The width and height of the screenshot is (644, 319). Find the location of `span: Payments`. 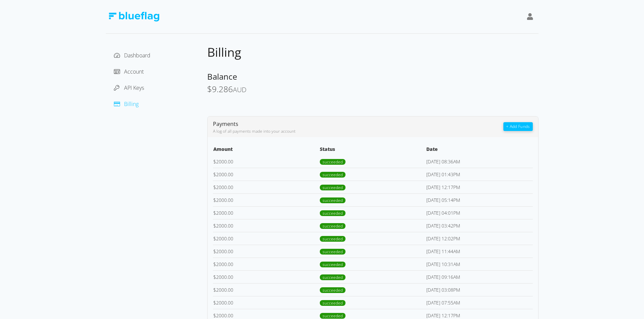

span: Payments is located at coordinates (225, 124).